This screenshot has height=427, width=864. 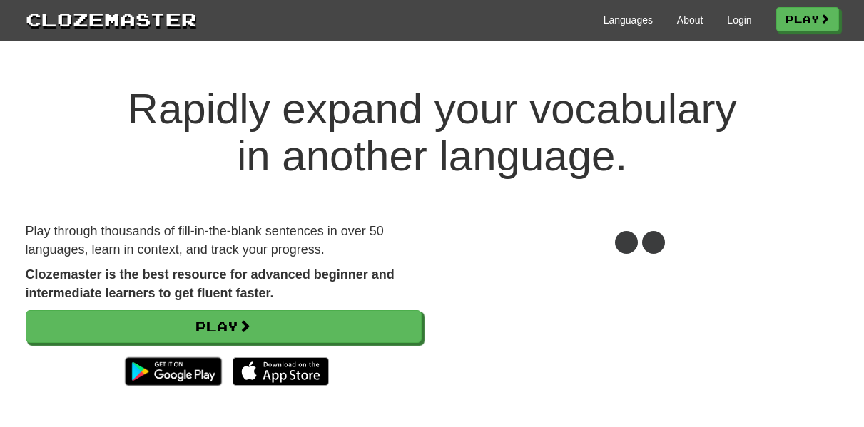 I want to click on img: Download_on_the_App_Store_Badge_US-UK_135x40-25178aeef6eb6b83b96f5f2d004eda3bffbb37122de64afbaef7..., so click(x=280, y=372).